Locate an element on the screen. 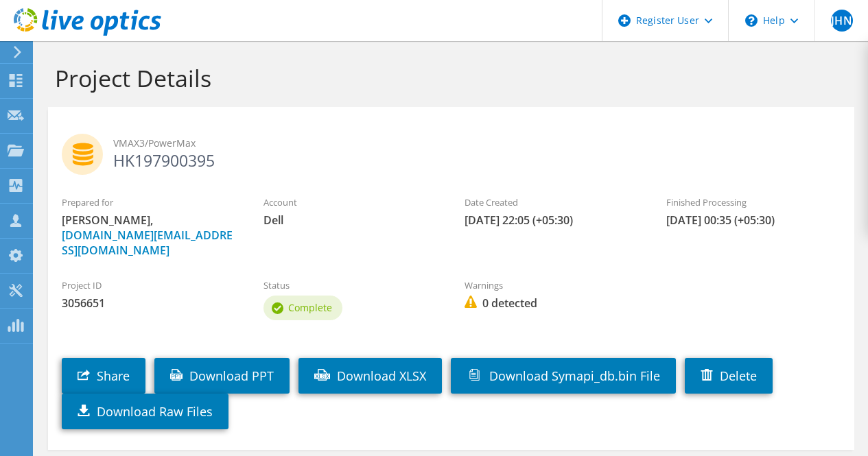 The width and height of the screenshot is (868, 456). a: Download Symapi_db.bin File is located at coordinates (564, 376).